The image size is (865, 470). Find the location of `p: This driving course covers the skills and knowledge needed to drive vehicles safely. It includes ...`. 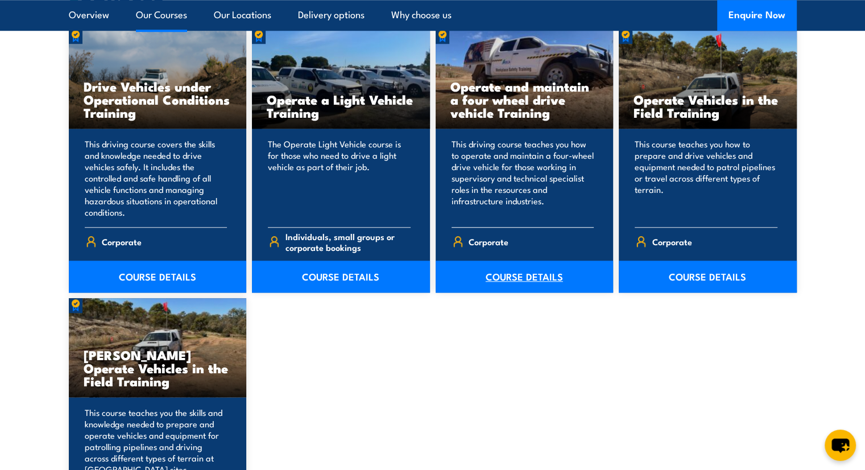

p: This driving course covers the skills and knowledge needed to drive vehicles safely. It includes ... is located at coordinates (156, 178).